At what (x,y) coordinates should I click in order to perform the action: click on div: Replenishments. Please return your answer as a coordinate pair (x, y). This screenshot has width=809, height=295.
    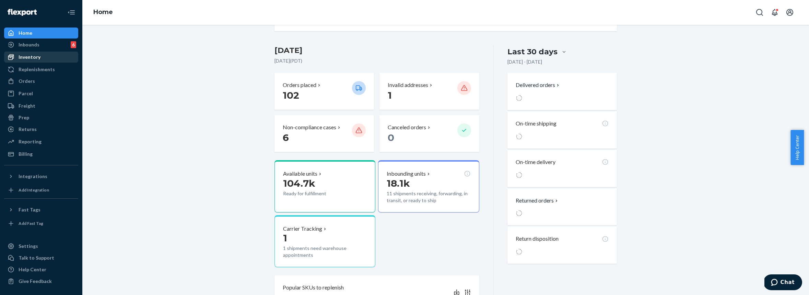
    Looking at the image, I should click on (37, 69).